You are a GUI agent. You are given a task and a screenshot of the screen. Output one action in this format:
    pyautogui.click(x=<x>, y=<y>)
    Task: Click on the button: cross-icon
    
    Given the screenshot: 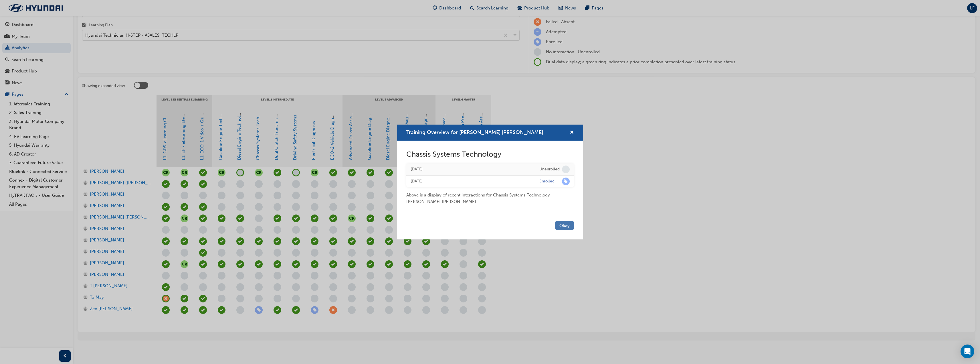 What is the action you would take?
    pyautogui.click(x=571, y=132)
    